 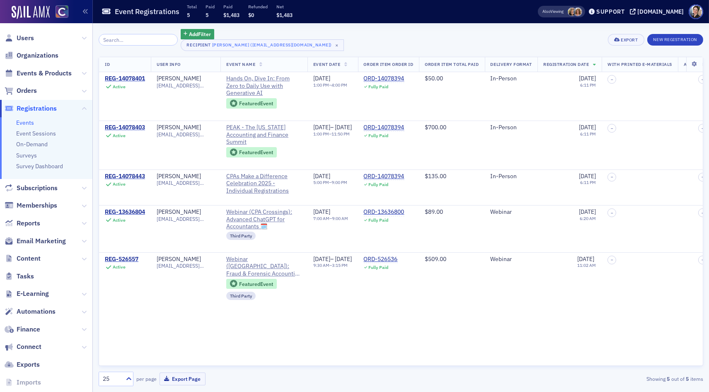 I want to click on div: Showing out of items, so click(x=605, y=379).